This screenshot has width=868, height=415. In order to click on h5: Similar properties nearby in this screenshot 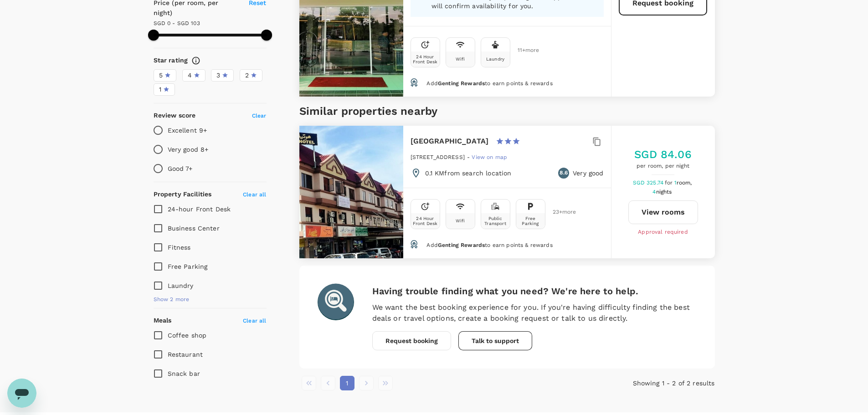, I will do `click(507, 111)`.